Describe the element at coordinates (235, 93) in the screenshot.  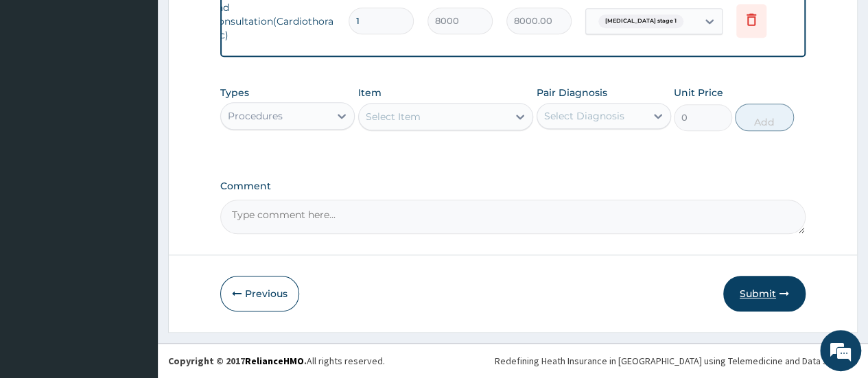
I see `label: Types` at that location.